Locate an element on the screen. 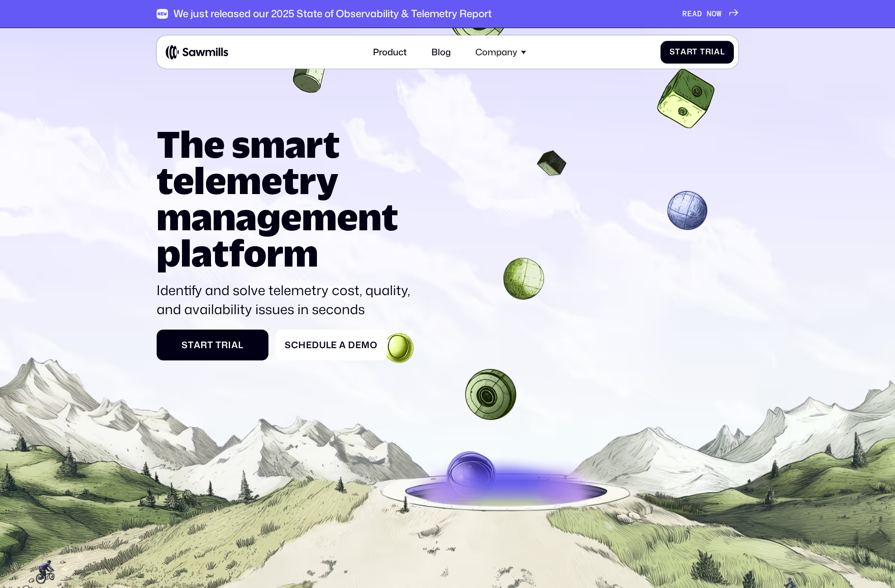 Image resolution: width=895 pixels, height=588 pixels. span: o is located at coordinates (374, 345).